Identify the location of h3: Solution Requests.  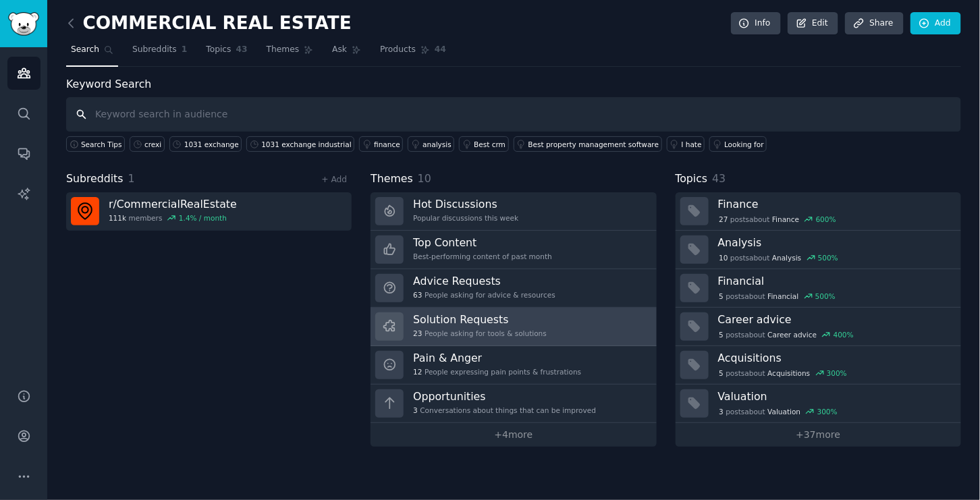
(480, 319).